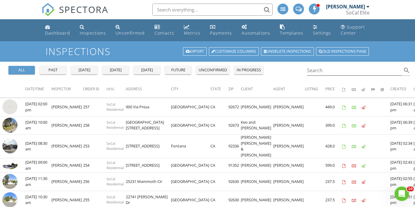 The height and width of the screenshot is (207, 415). What do you see at coordinates (406, 70) in the screenshot?
I see `i: search` at bounding box center [406, 70].